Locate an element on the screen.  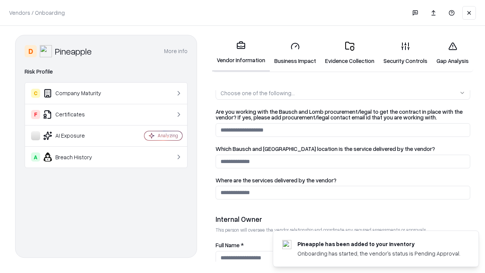
div: C is located at coordinates (36, 93).